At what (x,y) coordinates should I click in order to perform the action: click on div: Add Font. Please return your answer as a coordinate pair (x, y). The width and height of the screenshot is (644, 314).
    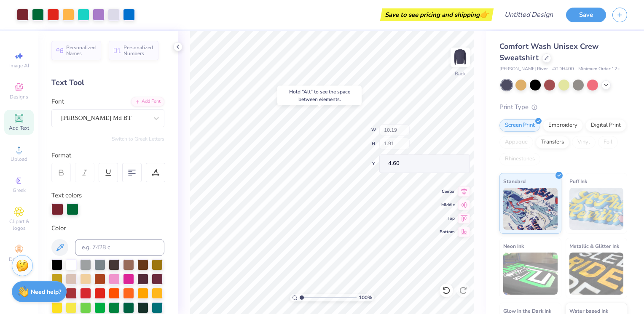
    Looking at the image, I should click on (148, 101).